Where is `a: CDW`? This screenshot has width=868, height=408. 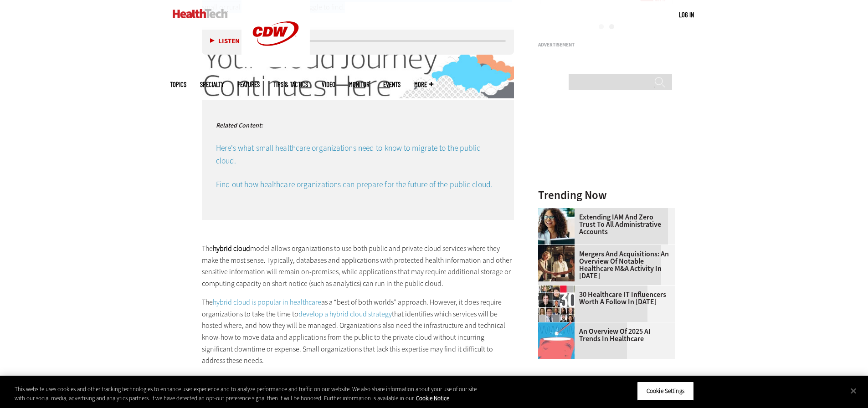
a: CDW is located at coordinates (275, 65).